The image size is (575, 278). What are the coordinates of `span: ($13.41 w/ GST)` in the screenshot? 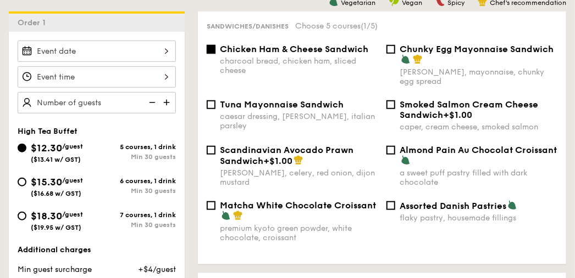 It's located at (55, 160).